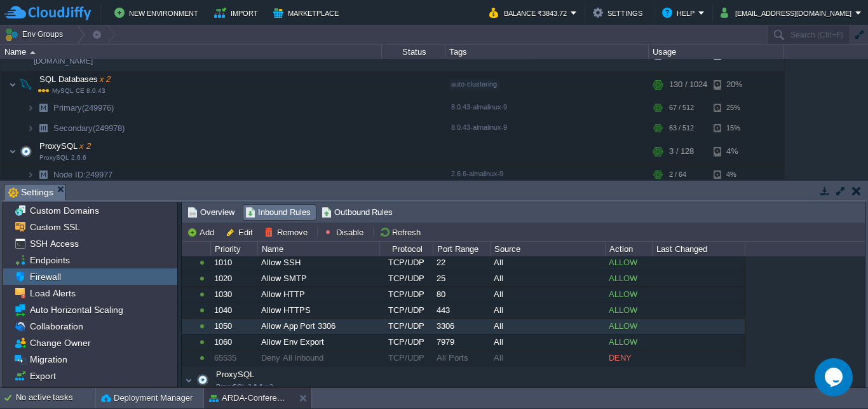  What do you see at coordinates (65, 146) in the screenshot?
I see `span: ProxySQL` at bounding box center [65, 146].